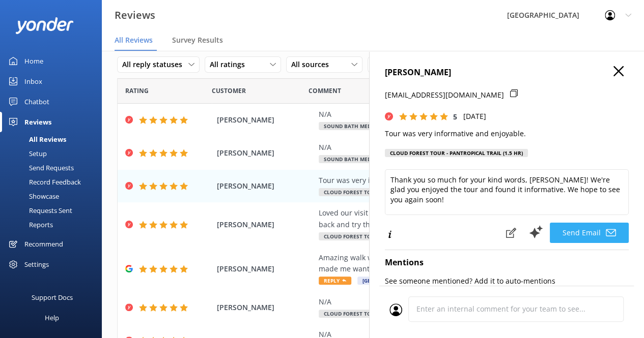  Describe the element at coordinates (439, 181) in the screenshot. I see `div: Tour was very informative and enjoyable.` at that location.